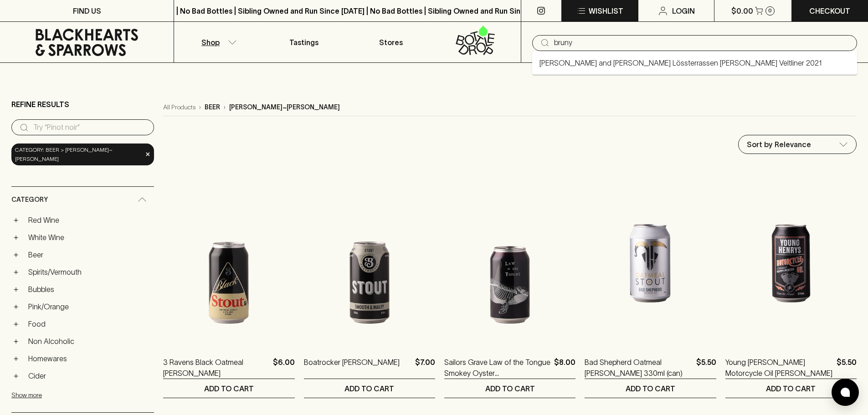 This screenshot has height=415, width=868. Describe the element at coordinates (71, 395) in the screenshot. I see `button: Show more` at that location.